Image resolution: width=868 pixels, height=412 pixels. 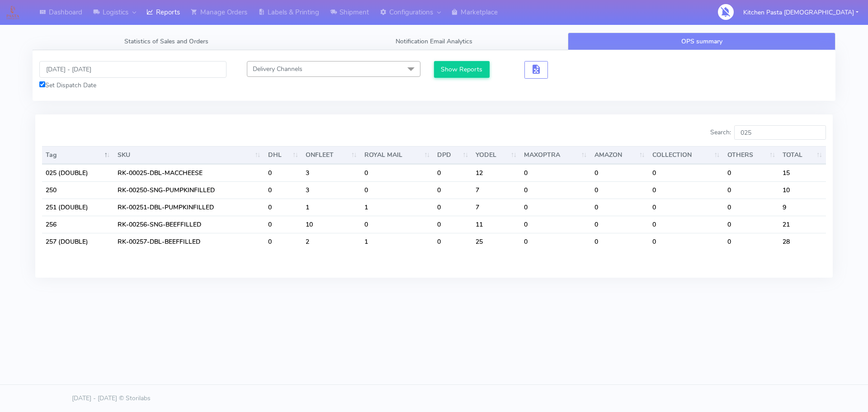 I want to click on th: ONFLEET : activate to sort column ascending, so click(x=331, y=155).